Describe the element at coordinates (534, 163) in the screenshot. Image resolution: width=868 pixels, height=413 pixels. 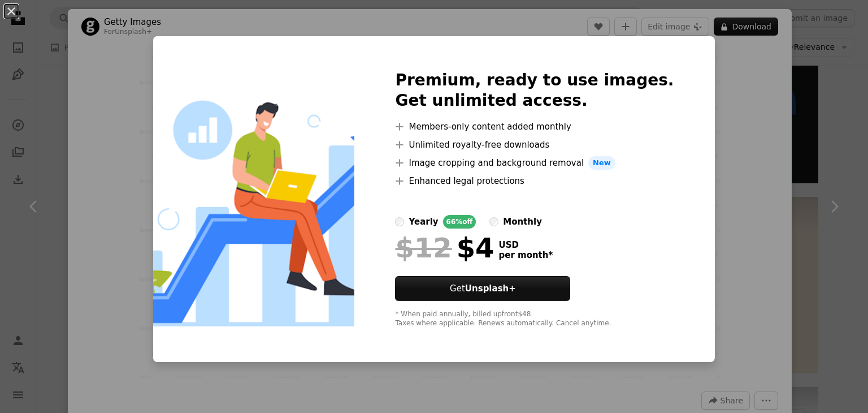
I see `li: Image cropping and background removal` at that location.